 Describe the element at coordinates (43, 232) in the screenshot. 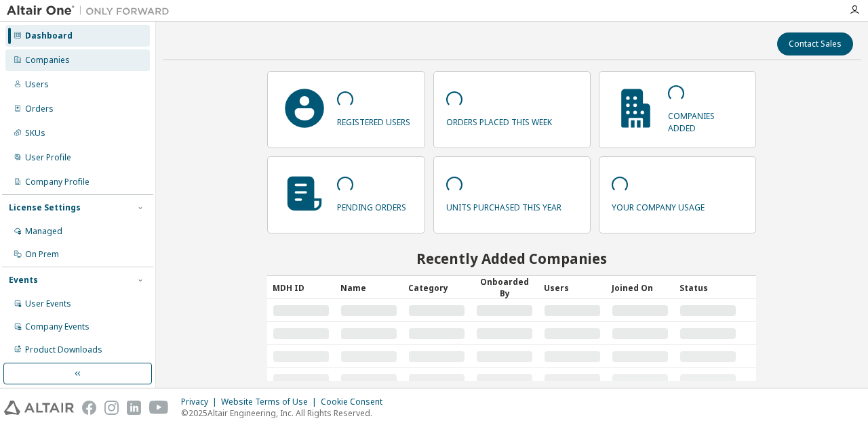

I see `div: Managed` at that location.